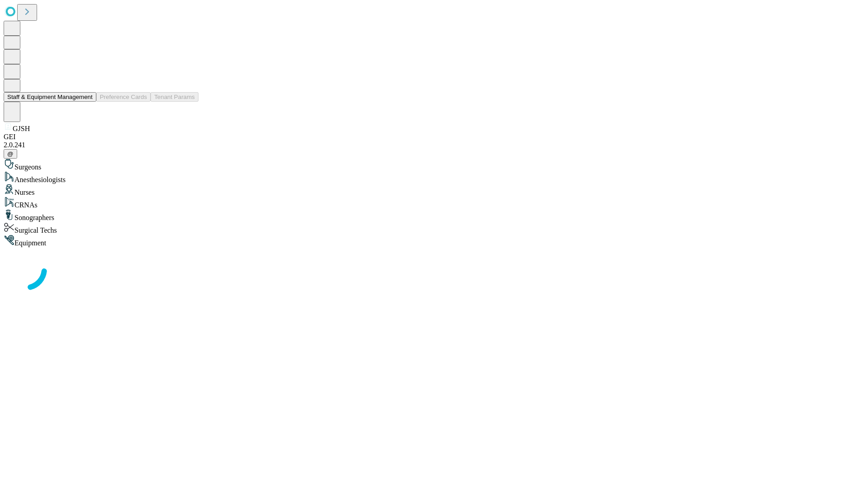  What do you see at coordinates (434, 145) in the screenshot?
I see `div: 2.0.241` at bounding box center [434, 145].